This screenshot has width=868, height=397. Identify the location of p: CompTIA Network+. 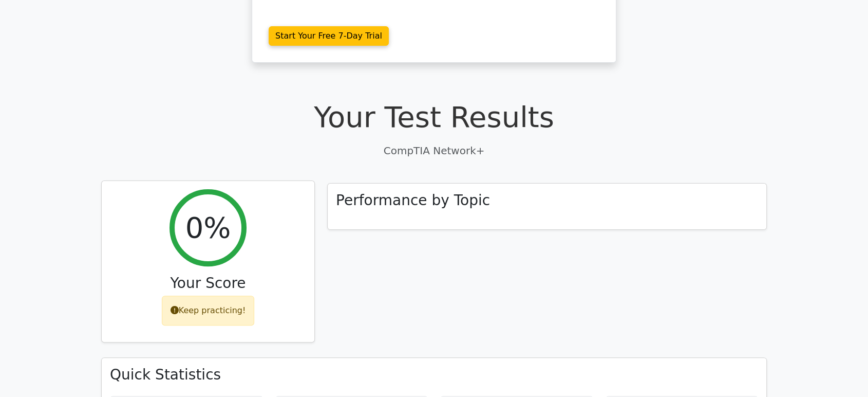
(434, 150).